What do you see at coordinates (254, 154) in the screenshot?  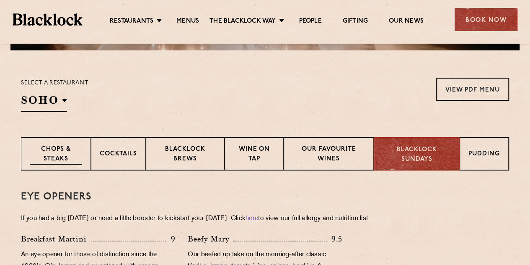 I see `p: Wine on Tap` at bounding box center [254, 154].